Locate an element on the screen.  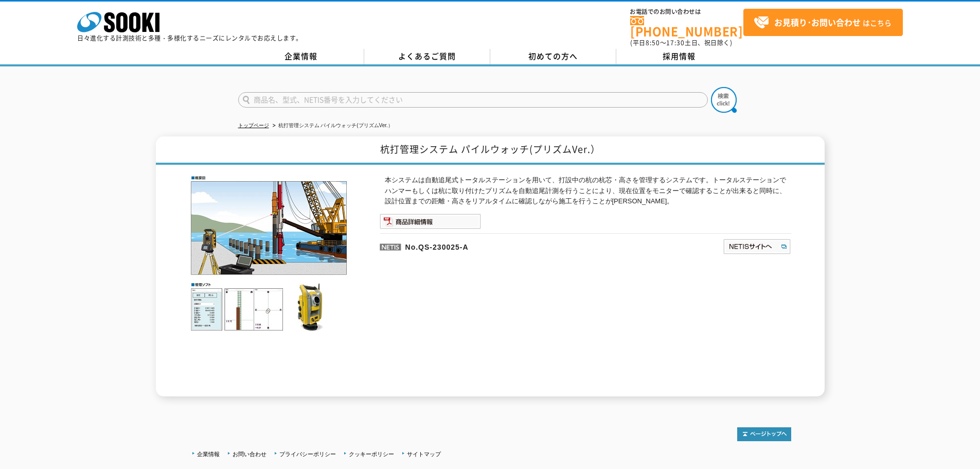
a: 初めての方へ is located at coordinates (553, 56).